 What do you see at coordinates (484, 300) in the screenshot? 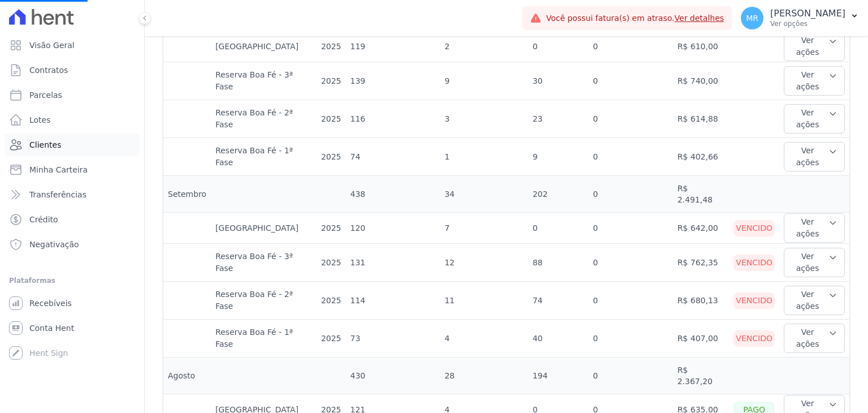
I see `td: 11` at bounding box center [484, 300].